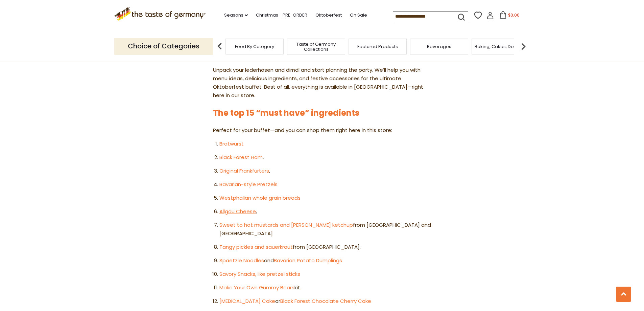 The height and width of the screenshot is (311, 644). Describe the element at coordinates (523, 46) in the screenshot. I see `img: next arrow` at that location.